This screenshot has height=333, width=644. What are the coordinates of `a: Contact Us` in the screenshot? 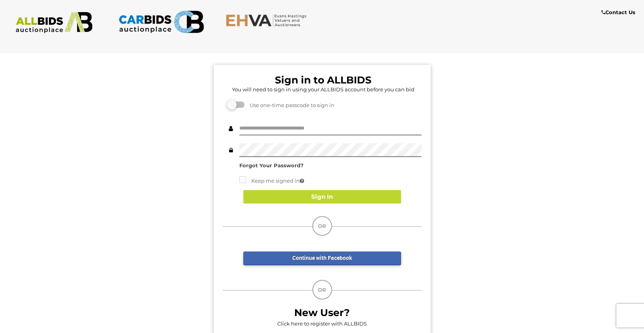 It's located at (619, 12).